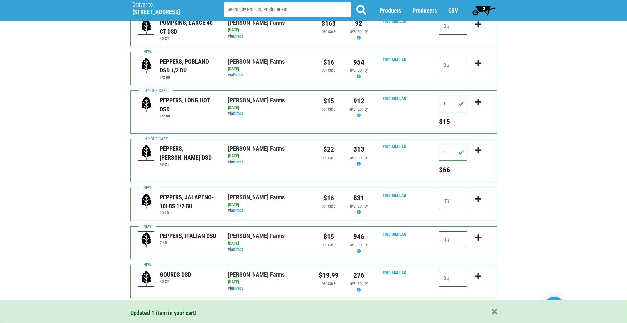 The width and height of the screenshot is (627, 323). I want to click on div: Updated 1 item in your cart!, so click(314, 313).